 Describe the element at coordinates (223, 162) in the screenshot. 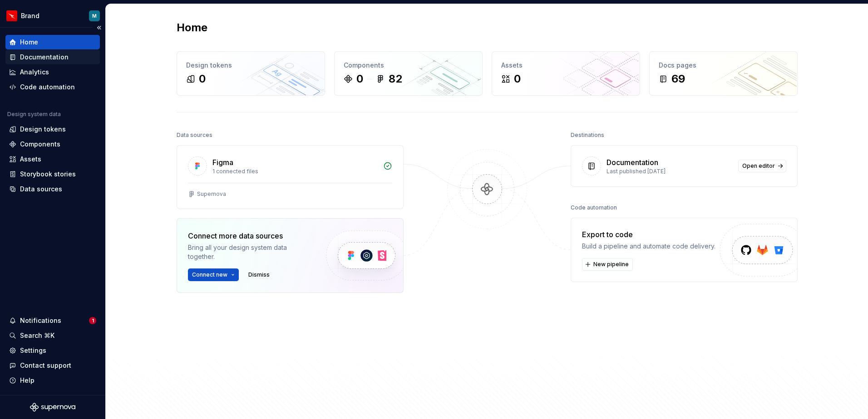

I see `div: Figma` at that location.